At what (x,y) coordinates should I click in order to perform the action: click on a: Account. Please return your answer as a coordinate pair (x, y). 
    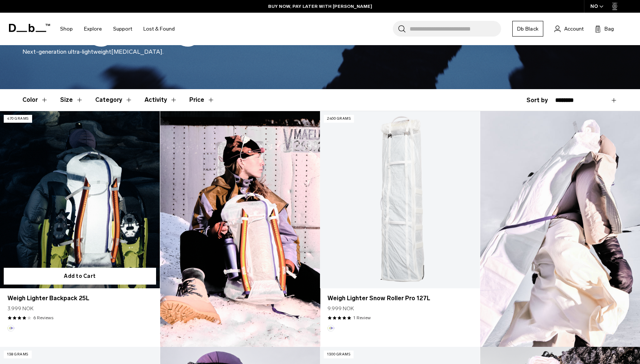
    Looking at the image, I should click on (569, 29).